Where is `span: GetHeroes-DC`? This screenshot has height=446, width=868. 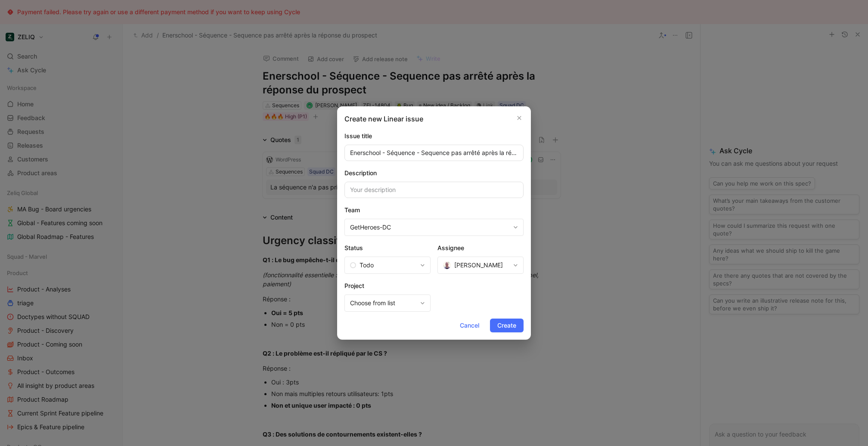 span: GetHeroes-DC is located at coordinates (430, 227).